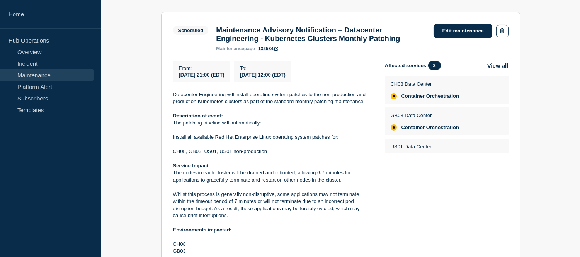 The height and width of the screenshot is (257, 580). I want to click on button: View all, so click(498, 65).